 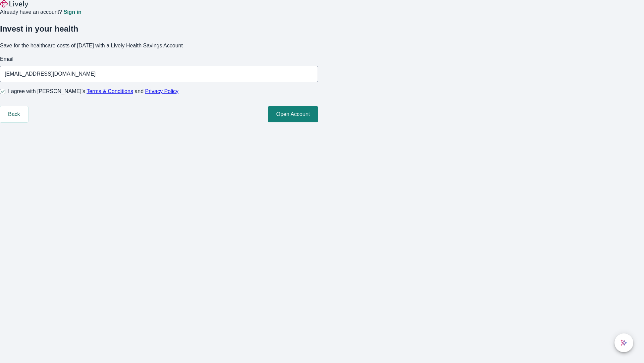 What do you see at coordinates (162, 91) in the screenshot?
I see `a: Privacy Policy` at bounding box center [162, 91].